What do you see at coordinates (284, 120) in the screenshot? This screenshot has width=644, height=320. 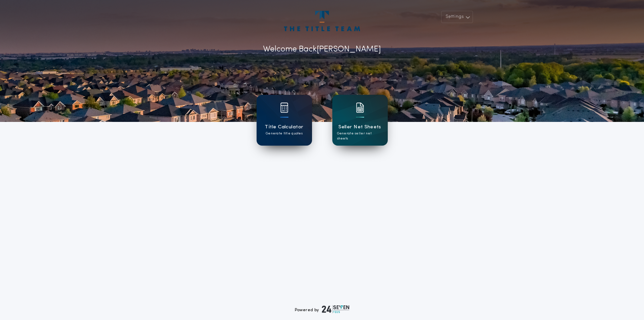 I see `a: card iconTitle CalculatorGenerate title quotes` at bounding box center [284, 120].